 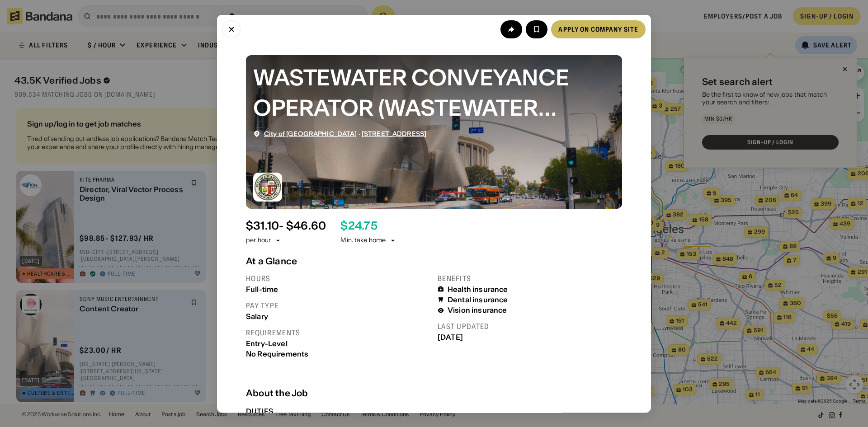 I want to click on div: Vision insurance, so click(x=477, y=310).